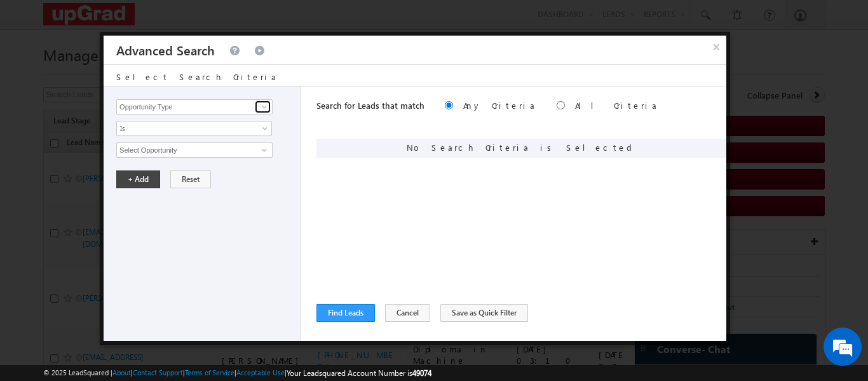 The image size is (868, 381). Describe the element at coordinates (140, 75) in the screenshot. I see `div: Chat with us now` at that location.